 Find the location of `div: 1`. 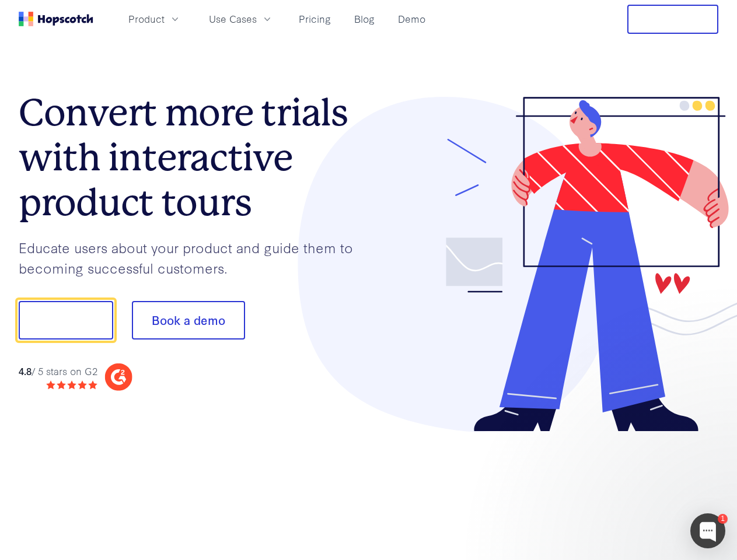

div: 1 is located at coordinates (723, 519).